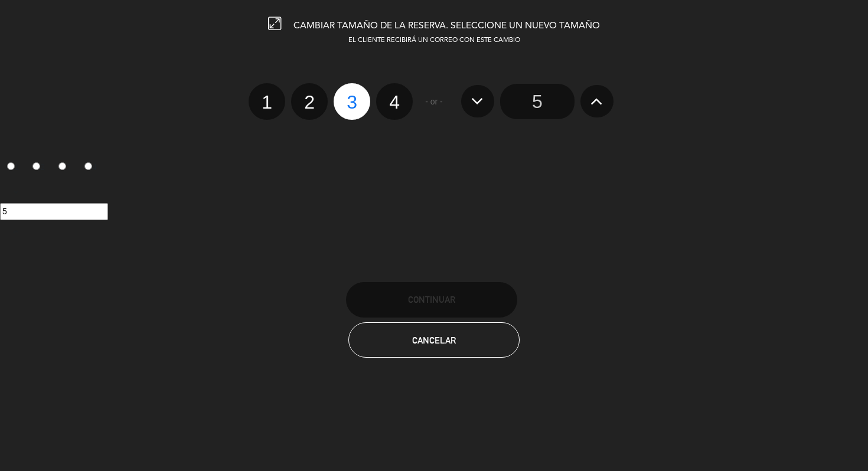  Describe the element at coordinates (431, 300) in the screenshot. I see `button: Continuar` at that location.